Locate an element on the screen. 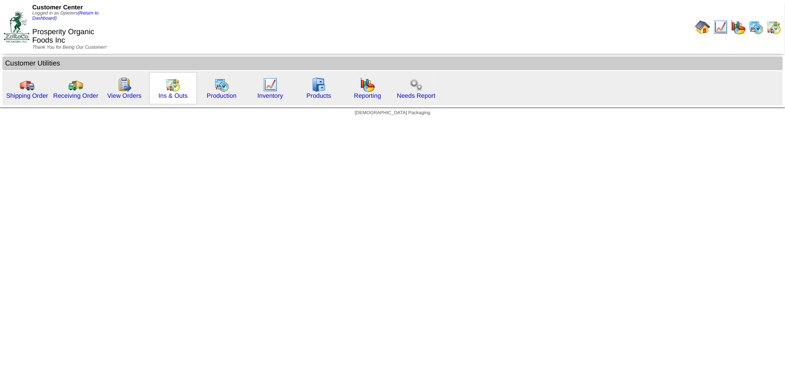 Image resolution: width=785 pixels, height=371 pixels. img: ZoRoCo_Logo(Green%26Foil)%20jpg.webp is located at coordinates (16, 27).